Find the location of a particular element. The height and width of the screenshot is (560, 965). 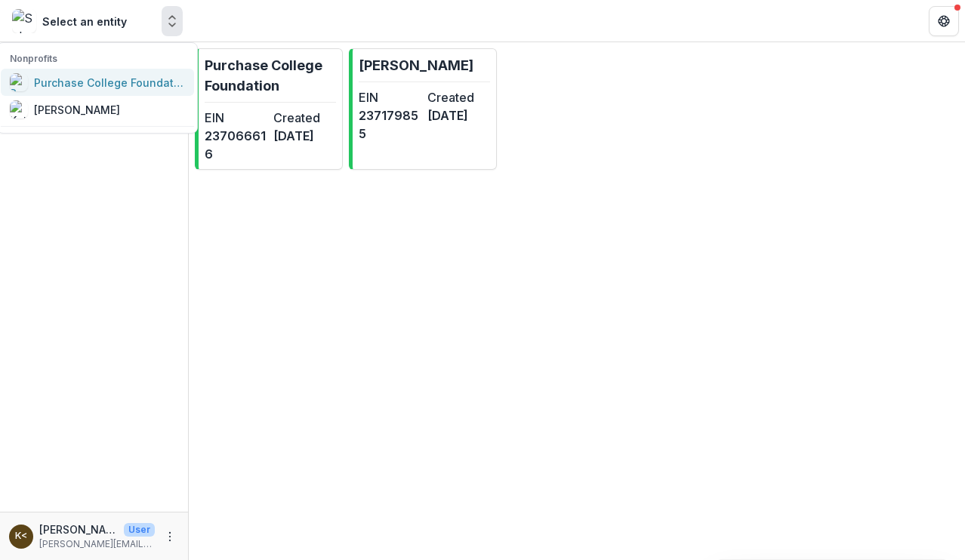

div: Katherine King <katherine.king@purchase.edu> is located at coordinates (21, 535).